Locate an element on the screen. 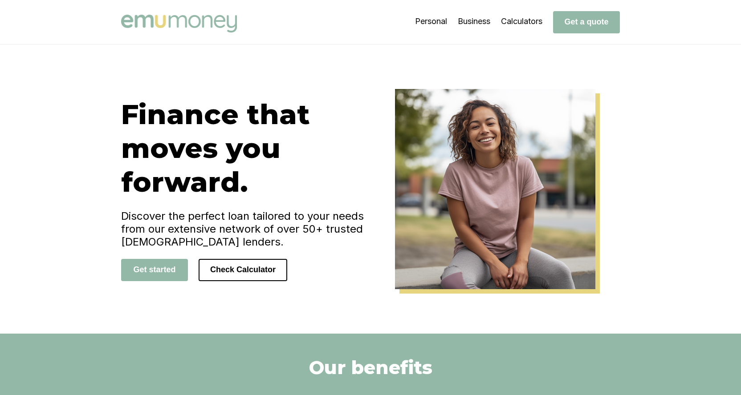 The height and width of the screenshot is (395, 741). img: Emu Money Home is located at coordinates (495, 189).